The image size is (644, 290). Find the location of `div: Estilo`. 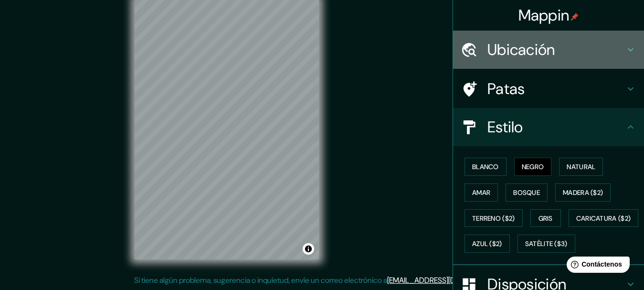

div: Estilo is located at coordinates (548, 127).